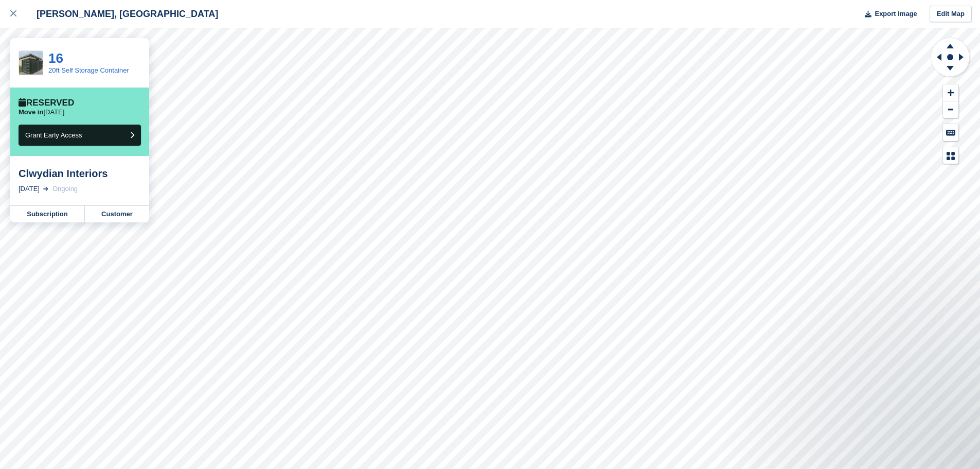 The width and height of the screenshot is (980, 469). Describe the element at coordinates (53, 135) in the screenshot. I see `span: Grant Early Access` at that location.